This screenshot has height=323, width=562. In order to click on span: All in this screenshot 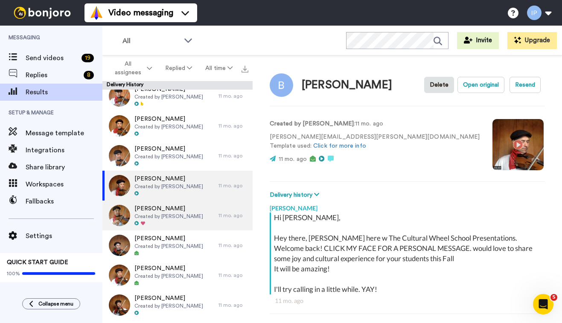, I will do `click(151, 41)`.